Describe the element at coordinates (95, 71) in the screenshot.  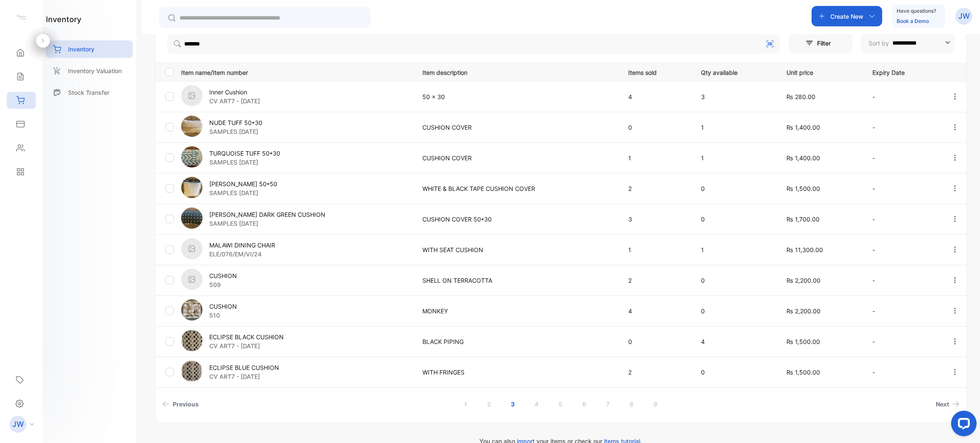
I see `p: Inventory Valuation` at that location.